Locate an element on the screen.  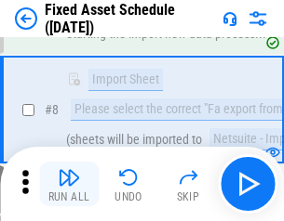
button: Skip is located at coordinates (188, 184).